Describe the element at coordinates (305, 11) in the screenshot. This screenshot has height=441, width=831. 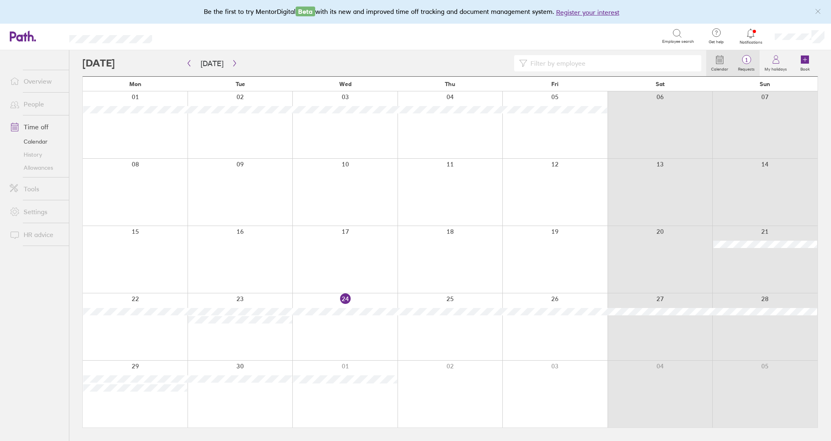
I see `span: Beta` at that location.